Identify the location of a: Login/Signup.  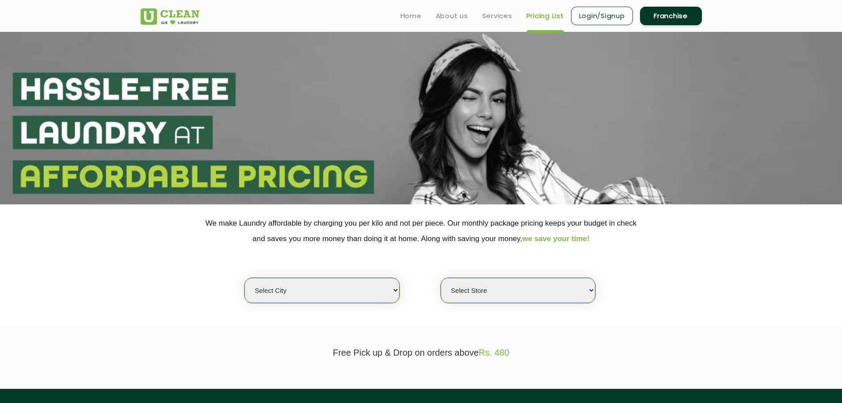
(602, 16).